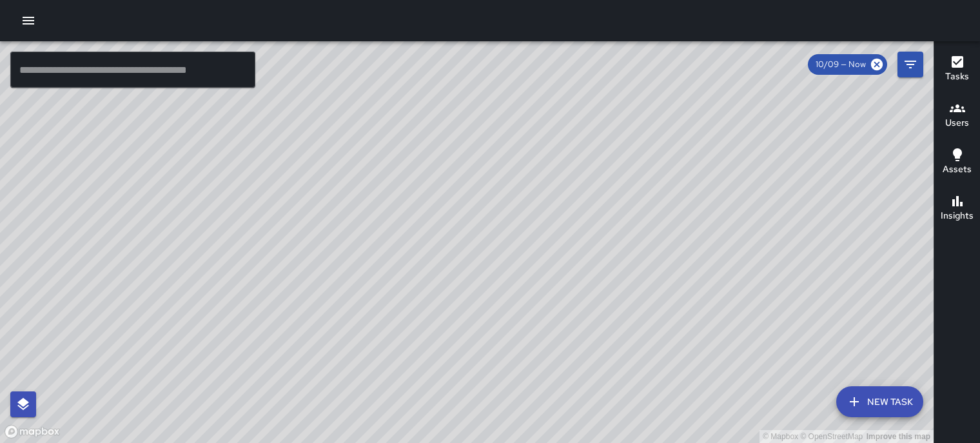 This screenshot has width=980, height=443. What do you see at coordinates (957, 162) in the screenshot?
I see `button: Assets` at bounding box center [957, 162].